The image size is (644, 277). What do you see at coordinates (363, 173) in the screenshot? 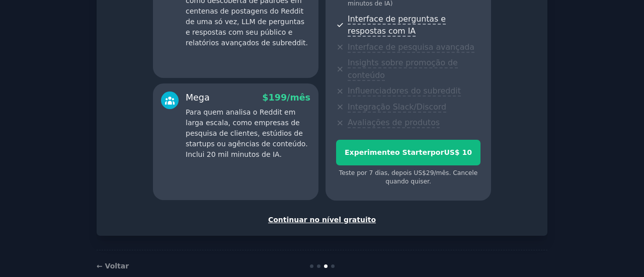
I see `font: Teste por 7 dias` at bounding box center [363, 173].